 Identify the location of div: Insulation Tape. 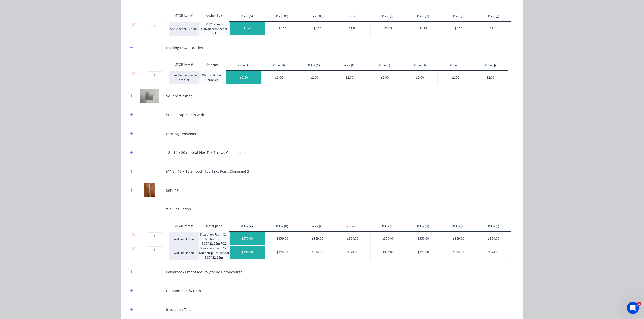
(179, 310).